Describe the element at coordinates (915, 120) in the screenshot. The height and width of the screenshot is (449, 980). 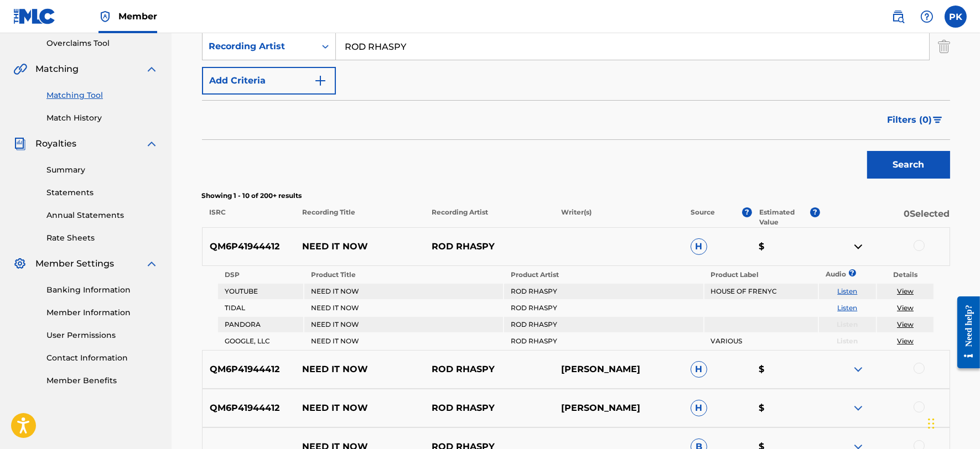
I see `button: Filters (0)` at that location.